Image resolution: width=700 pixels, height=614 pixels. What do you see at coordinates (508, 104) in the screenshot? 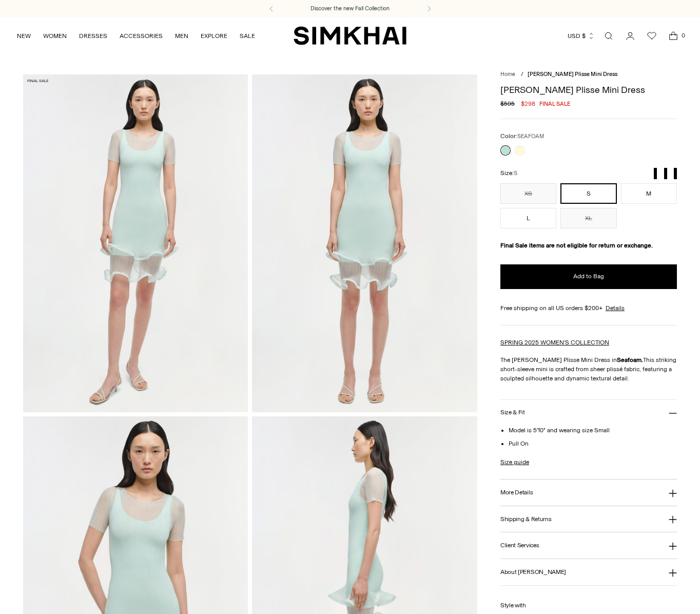
I see `s: $595` at bounding box center [508, 104].